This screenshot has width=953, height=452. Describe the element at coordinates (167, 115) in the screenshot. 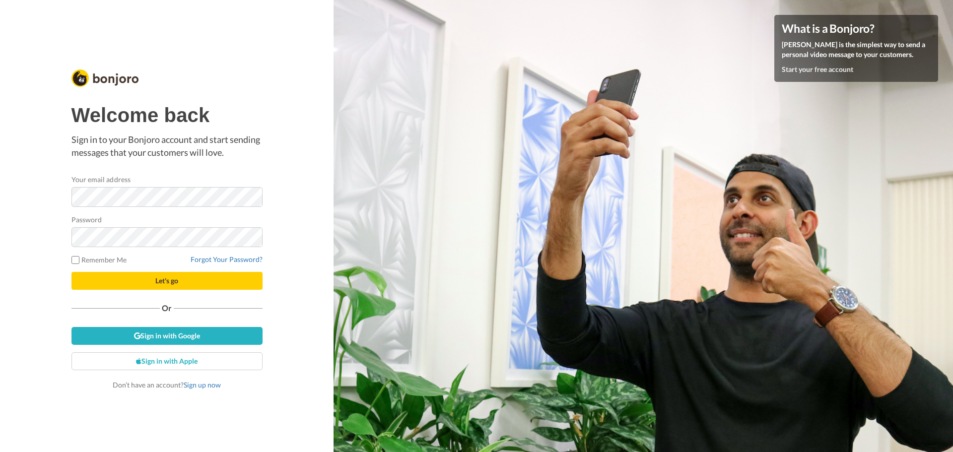

I see `h1: Welcome back` at that location.